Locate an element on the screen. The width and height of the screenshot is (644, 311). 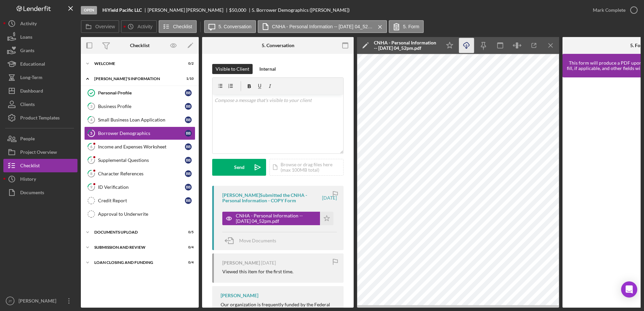
a: 8Character ReferencesBB is located at coordinates (139, 174).